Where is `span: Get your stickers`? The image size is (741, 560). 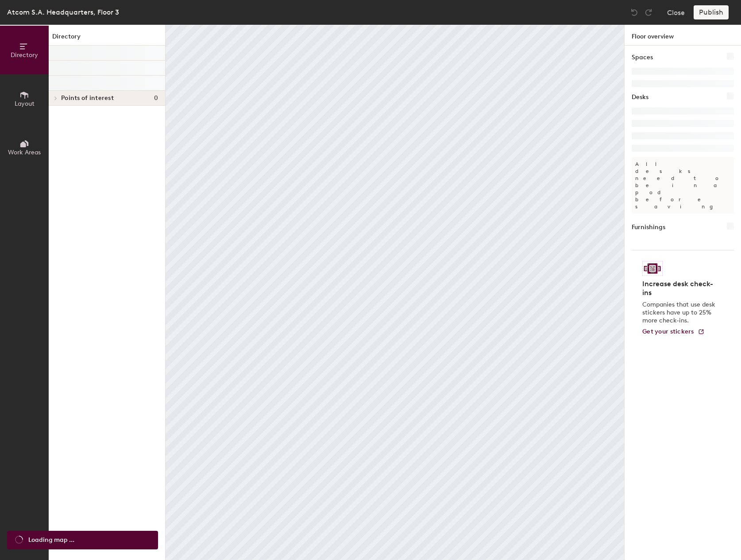
span: Get your stickers is located at coordinates (668, 331).